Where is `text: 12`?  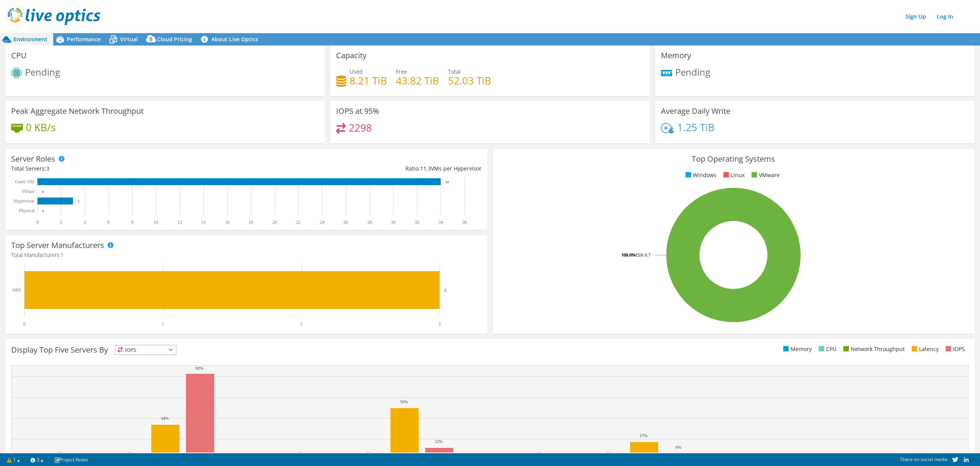 text: 12 is located at coordinates (180, 222).